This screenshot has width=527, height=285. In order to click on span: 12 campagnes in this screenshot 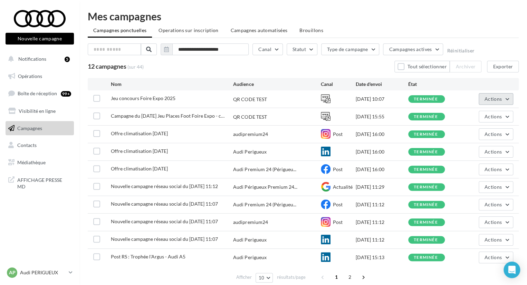, I will do `click(107, 66)`.